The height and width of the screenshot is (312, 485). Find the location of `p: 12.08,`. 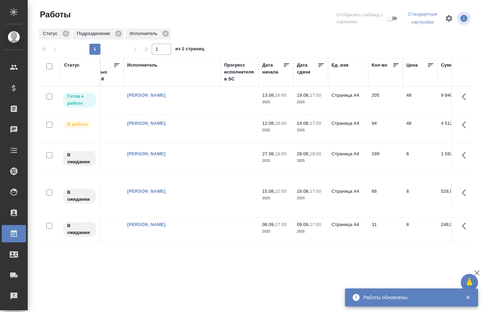

p: 12.08, is located at coordinates (268, 123).